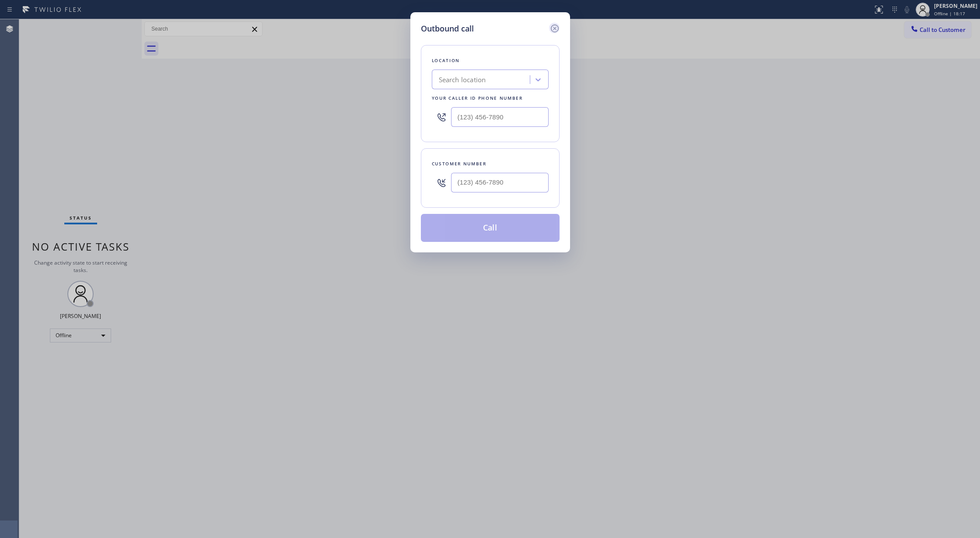  I want to click on div: Location, so click(490, 61).